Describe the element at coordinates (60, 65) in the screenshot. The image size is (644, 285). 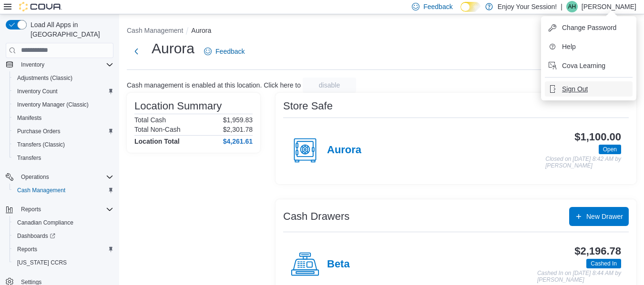
I see `button: Inventory` at that location.